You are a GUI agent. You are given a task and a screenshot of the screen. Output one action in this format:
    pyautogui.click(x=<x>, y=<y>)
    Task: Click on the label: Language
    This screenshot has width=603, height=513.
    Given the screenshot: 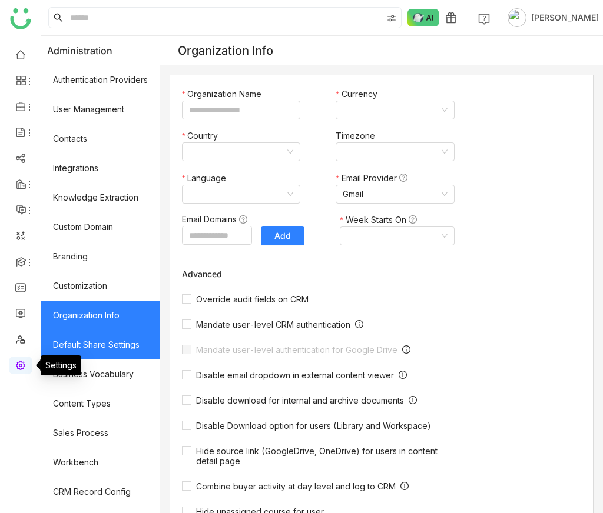 What is the action you would take?
    pyautogui.click(x=207, y=178)
    